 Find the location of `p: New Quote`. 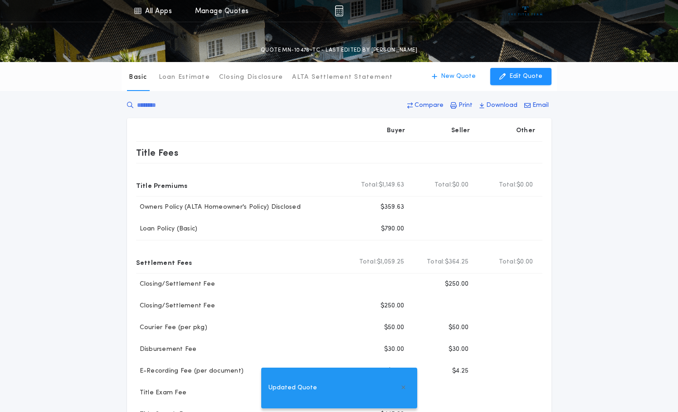

p: New Quote is located at coordinates (458, 77).